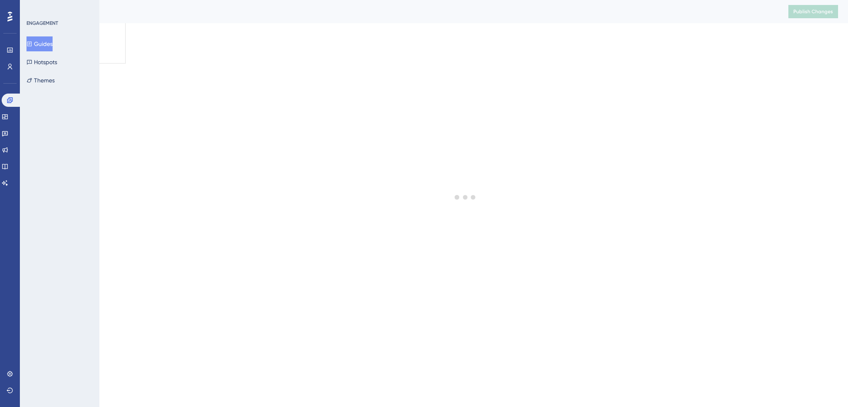 The width and height of the screenshot is (848, 407). I want to click on button: Hotspots, so click(42, 62).